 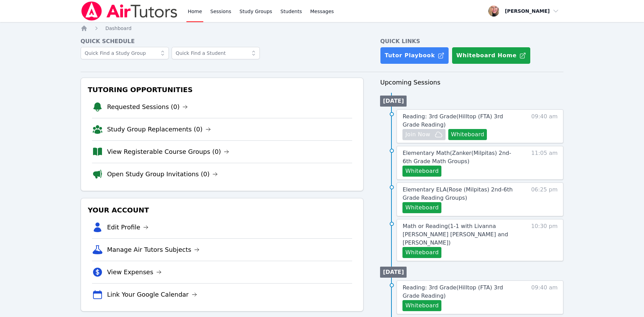 What do you see at coordinates (460, 194) in the screenshot?
I see `a: Elementary ELA(Rose (Milpitas) 2nd-6th Grade Reading Groups)` at bounding box center [460, 194].